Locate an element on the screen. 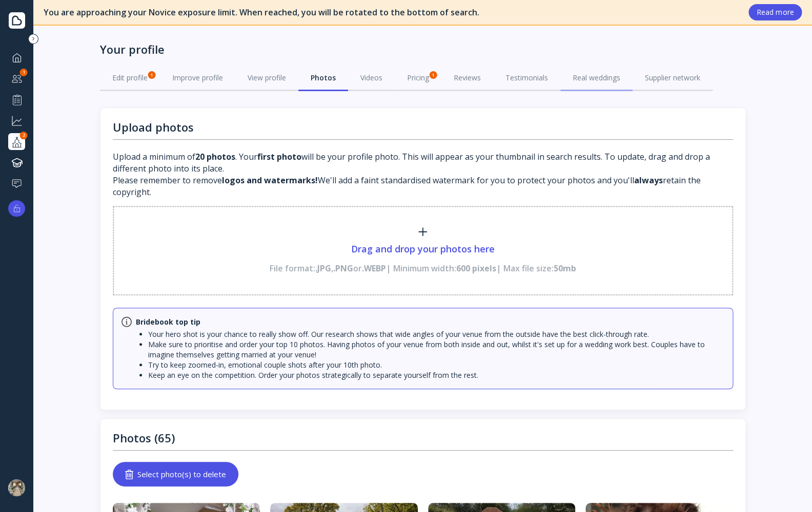  strong: first photo is located at coordinates (279, 157).